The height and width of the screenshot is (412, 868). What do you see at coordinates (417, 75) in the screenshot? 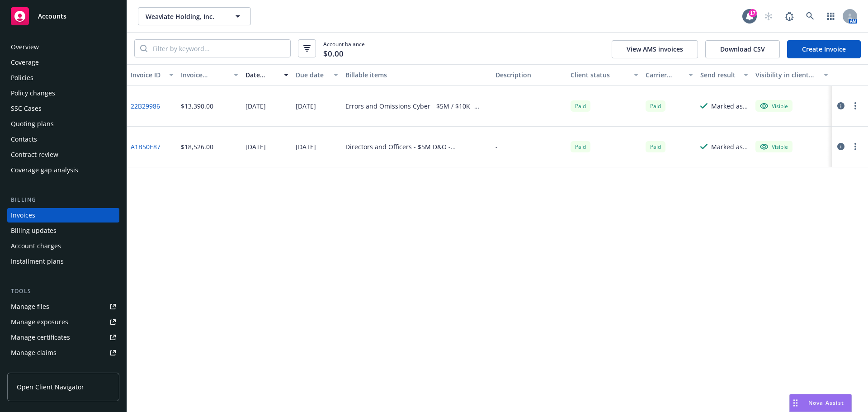
I see `button: Billable items` at bounding box center [417, 75].